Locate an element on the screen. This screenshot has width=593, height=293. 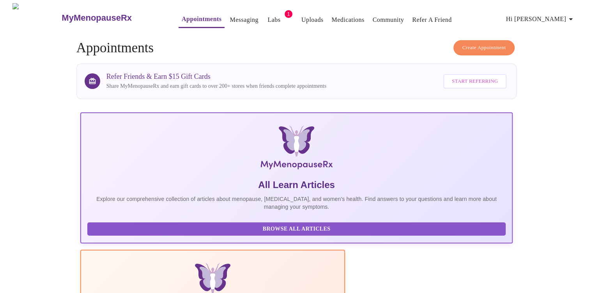
button: Browse All Articles is located at coordinates (296, 229).